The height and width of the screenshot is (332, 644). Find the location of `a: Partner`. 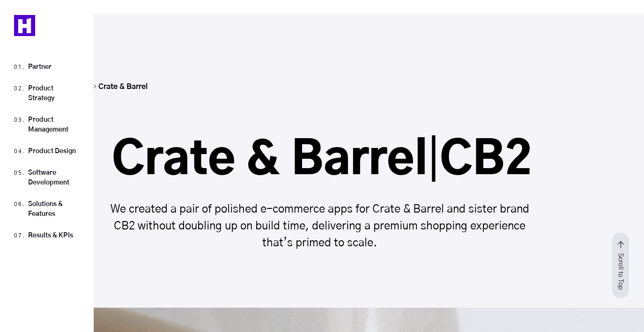

a: Partner is located at coordinates (40, 67).